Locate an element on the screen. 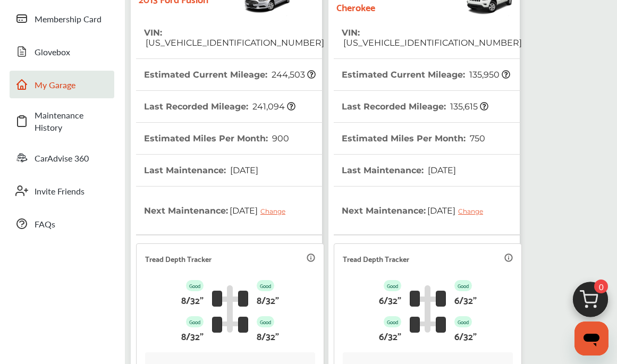 Image resolution: width=617 pixels, height=364 pixels. a: Glovebox is located at coordinates (62, 51).